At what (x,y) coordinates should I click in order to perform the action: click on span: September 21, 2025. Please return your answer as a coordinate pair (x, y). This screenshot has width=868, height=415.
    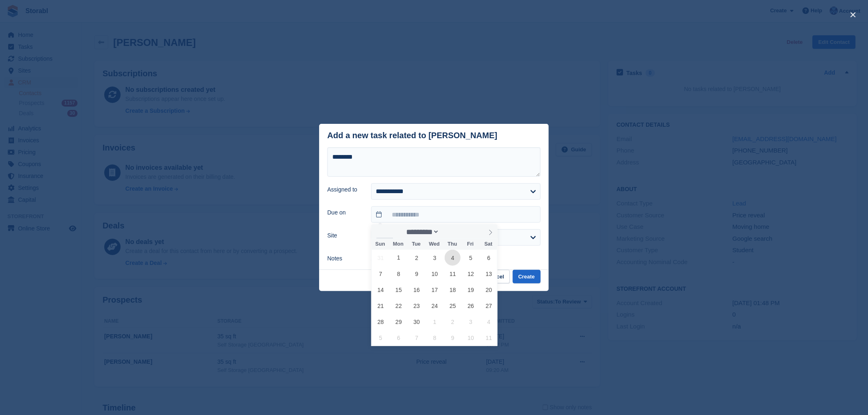
    Looking at the image, I should click on (380, 305).